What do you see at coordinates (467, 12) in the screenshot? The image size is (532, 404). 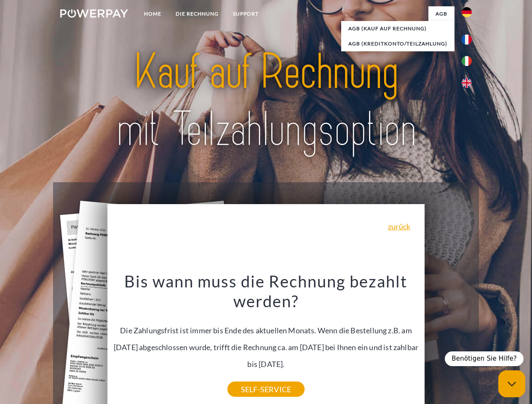 I see `img: de` at bounding box center [467, 12].